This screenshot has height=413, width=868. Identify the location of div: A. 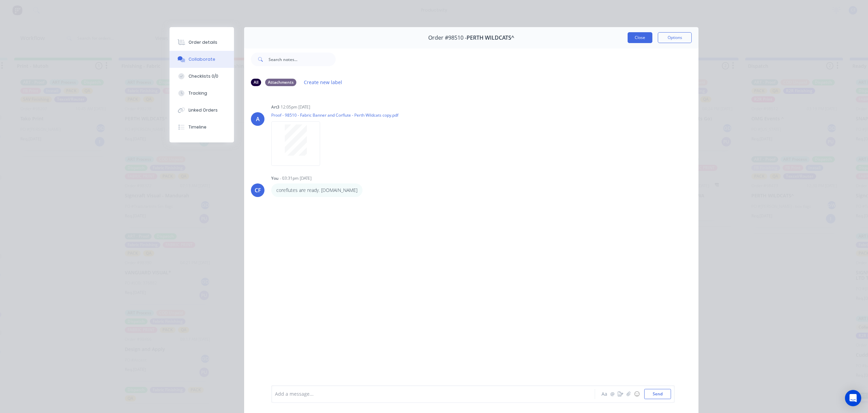
(257, 119).